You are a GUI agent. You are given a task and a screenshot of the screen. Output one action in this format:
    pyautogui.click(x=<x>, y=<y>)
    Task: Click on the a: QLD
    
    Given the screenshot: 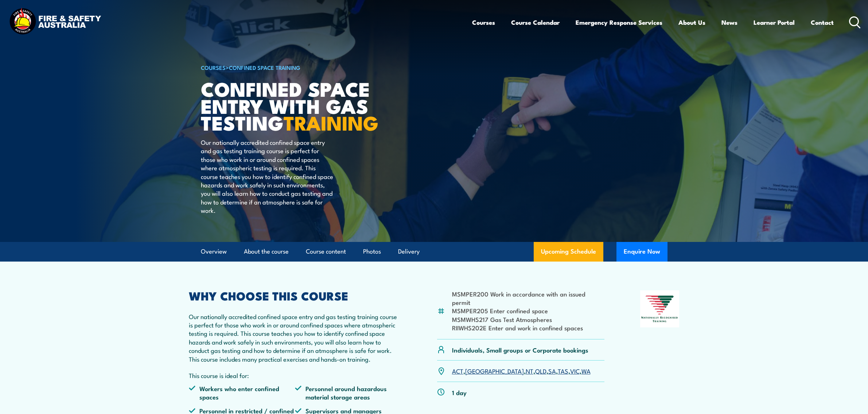 What is the action you would take?
    pyautogui.click(x=541, y=371)
    